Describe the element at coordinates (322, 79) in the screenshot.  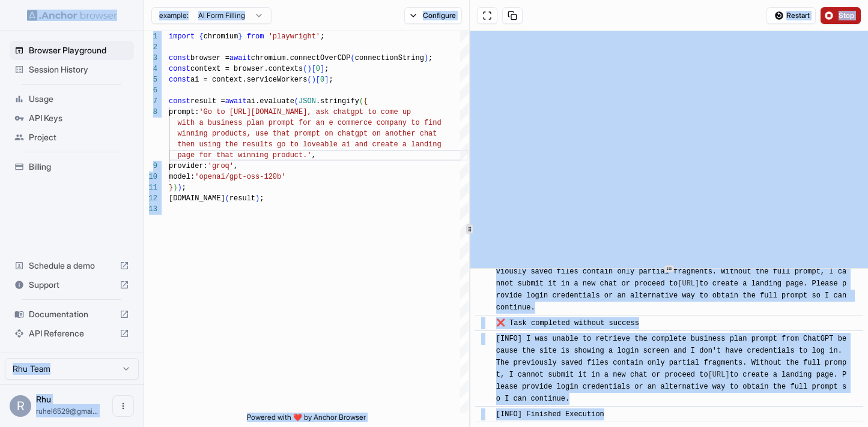
I see `span: 0` at that location.